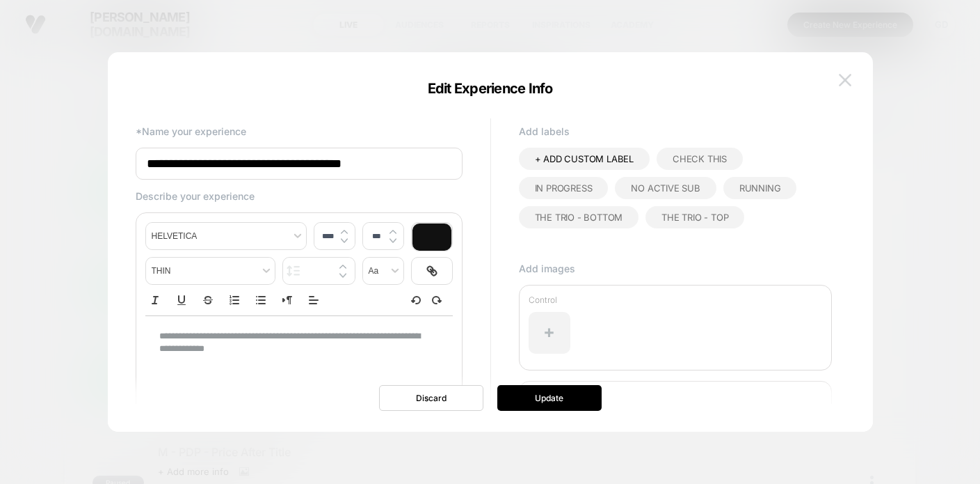 This screenshot has height=484, width=980. Describe the element at coordinates (431, 397) in the screenshot. I see `button: Discard` at that location.